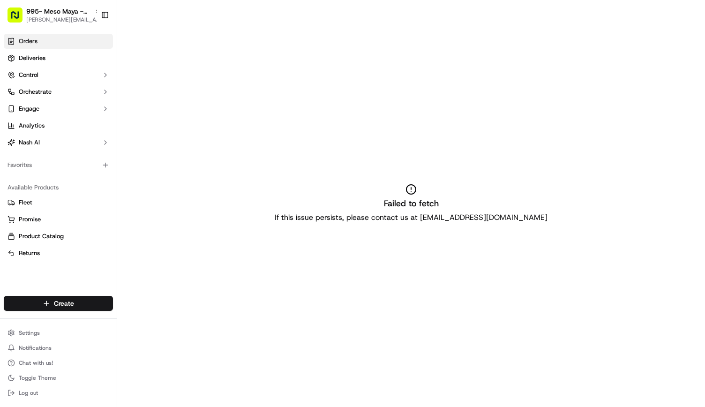  Describe the element at coordinates (29, 109) in the screenshot. I see `span: Engage` at that location.